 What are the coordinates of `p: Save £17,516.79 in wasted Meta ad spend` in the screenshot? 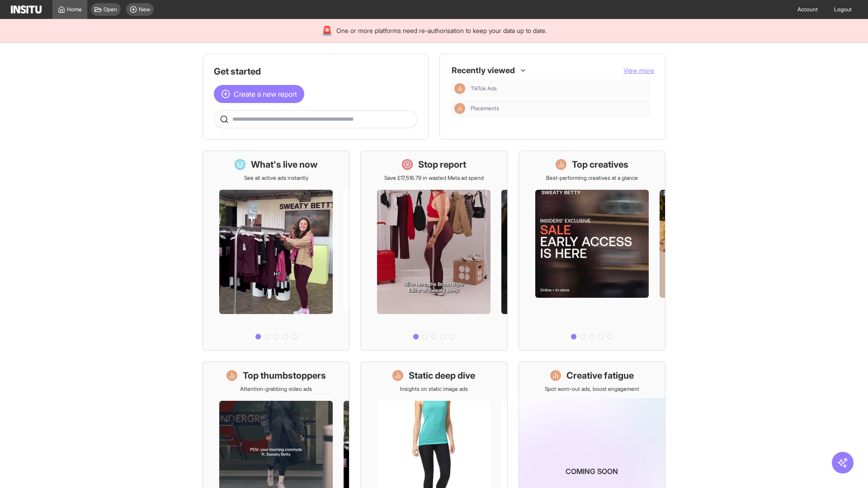 It's located at (434, 178).